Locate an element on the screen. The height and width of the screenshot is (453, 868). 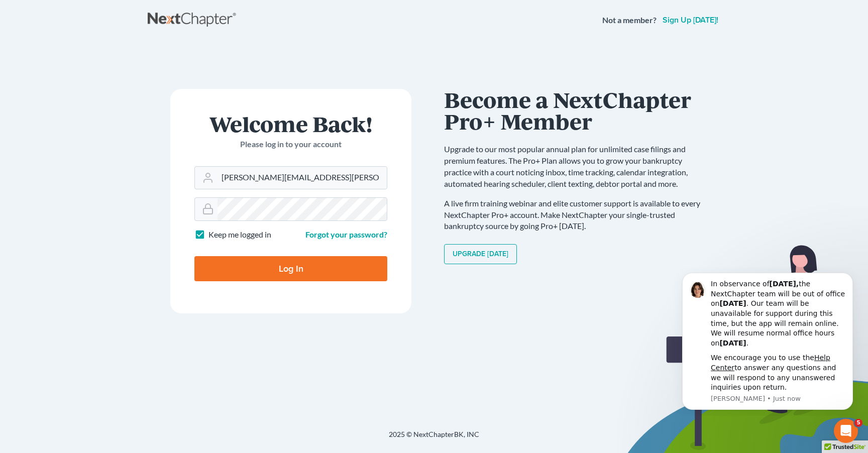
div: message notification from Emma, Just now. In observance of Labor Day, the NextChapter team will b... is located at coordinates (101, 74).